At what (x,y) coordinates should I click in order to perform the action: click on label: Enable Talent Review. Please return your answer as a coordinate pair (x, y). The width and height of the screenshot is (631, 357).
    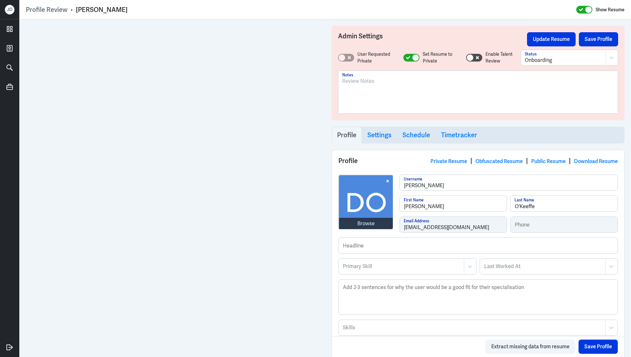
    Looking at the image, I should click on (503, 58).